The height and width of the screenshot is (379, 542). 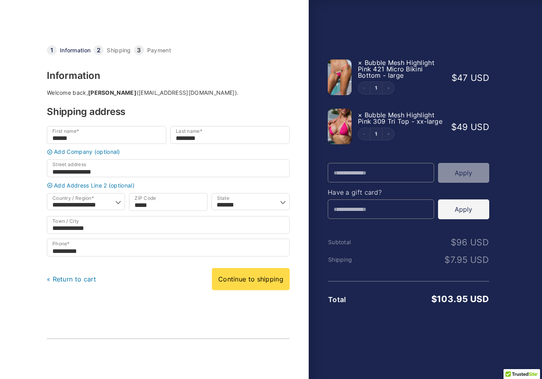 I want to click on h4: Have a gift card?, so click(x=408, y=193).